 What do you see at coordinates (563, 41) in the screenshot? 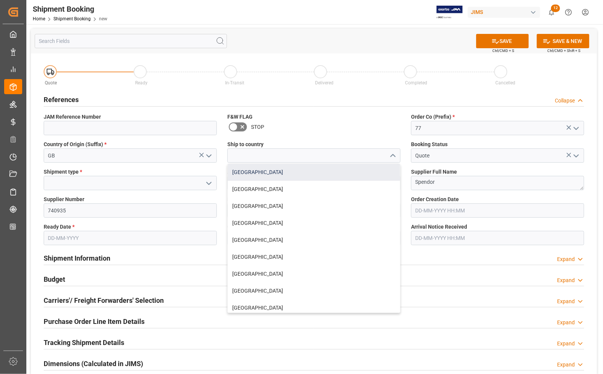
I see `button: SAVE & NEW` at bounding box center [563, 41].